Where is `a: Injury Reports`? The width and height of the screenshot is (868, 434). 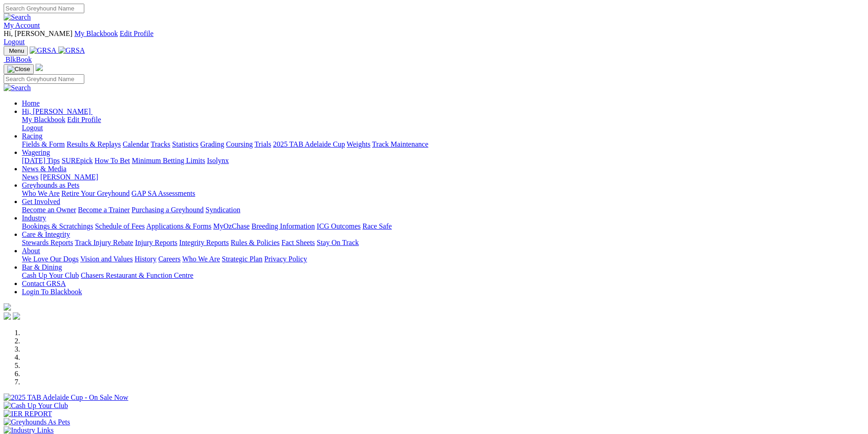
a: Injury Reports is located at coordinates (156, 242).